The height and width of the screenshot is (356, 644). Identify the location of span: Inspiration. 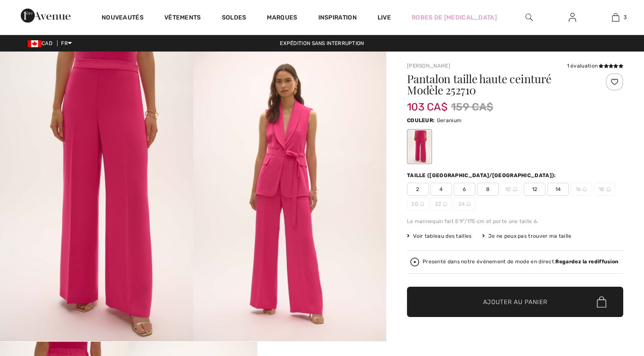
(337, 18).